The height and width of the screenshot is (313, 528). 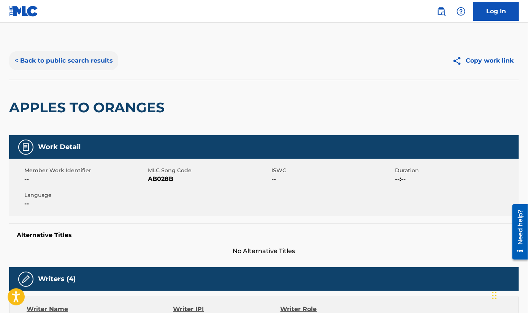 What do you see at coordinates (264, 236) in the screenshot?
I see `h5: Alternative Titles` at bounding box center [264, 236].